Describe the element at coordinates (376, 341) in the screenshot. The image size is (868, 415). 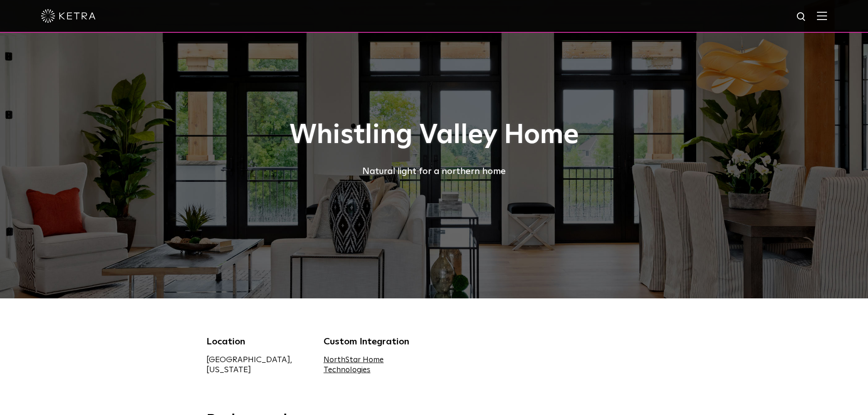
I see `div: Custom Integration` at that location.